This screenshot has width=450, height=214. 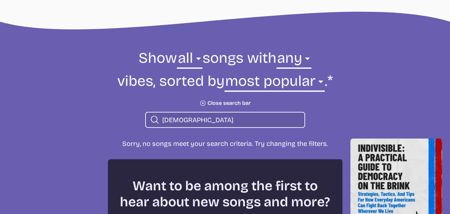 What do you see at coordinates (225, 194) in the screenshot?
I see `h2: Want to be among the first to hear about new songs and more?` at bounding box center [225, 194].